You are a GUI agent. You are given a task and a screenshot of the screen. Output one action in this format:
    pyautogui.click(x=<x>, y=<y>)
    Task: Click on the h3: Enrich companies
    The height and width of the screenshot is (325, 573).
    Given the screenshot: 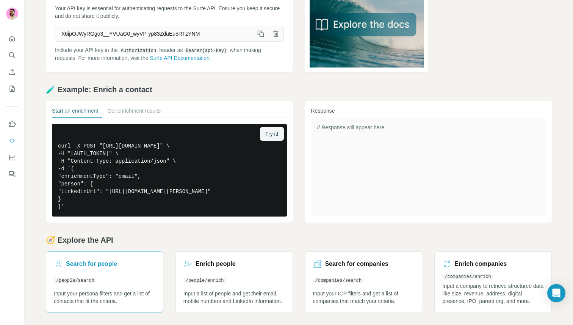 What is the action you would take?
    pyautogui.click(x=480, y=264)
    